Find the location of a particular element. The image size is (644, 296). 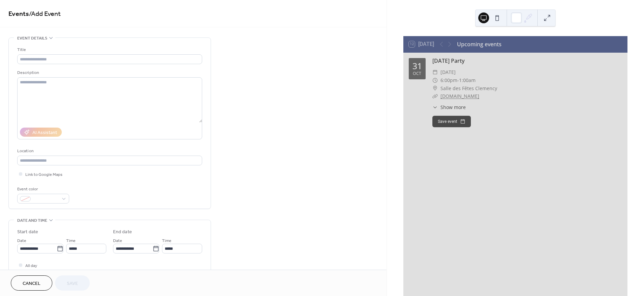

a: Cancel is located at coordinates (32, 283).